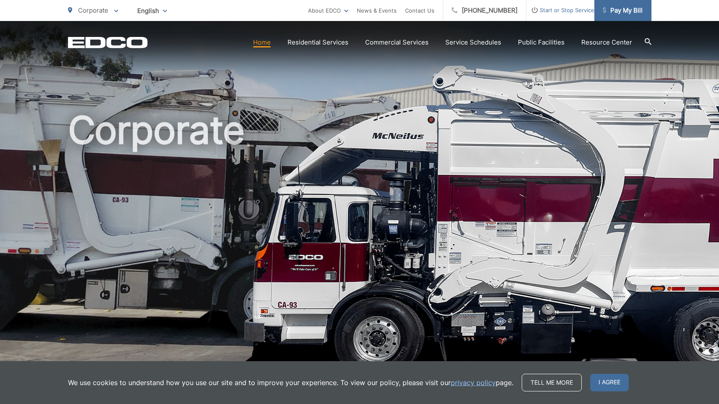  What do you see at coordinates (360, 242) in the screenshot?
I see `h1: Corporate` at bounding box center [360, 242].